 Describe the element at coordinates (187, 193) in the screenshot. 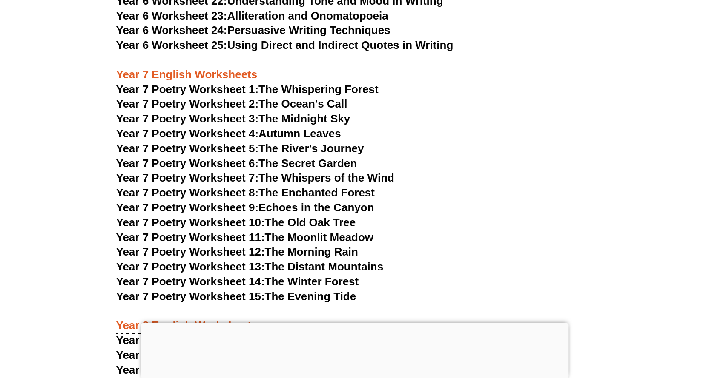

I see `span: Year 7 Poetry Worksheet 8:` at that location.